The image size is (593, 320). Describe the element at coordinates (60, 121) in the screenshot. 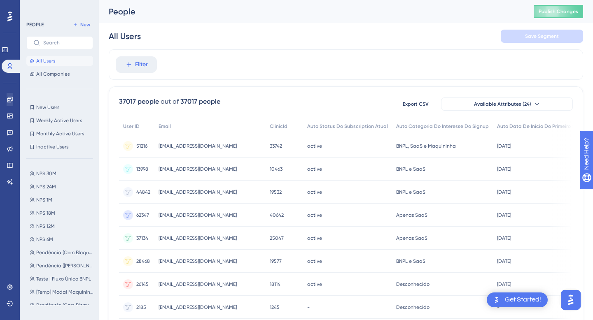

I see `button: Weekly Active Users` at that location.